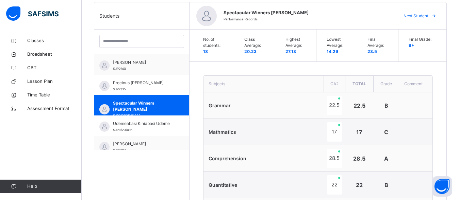  What do you see at coordinates (119, 89) in the screenshot?
I see `span: SJP2/35` at bounding box center [119, 89].